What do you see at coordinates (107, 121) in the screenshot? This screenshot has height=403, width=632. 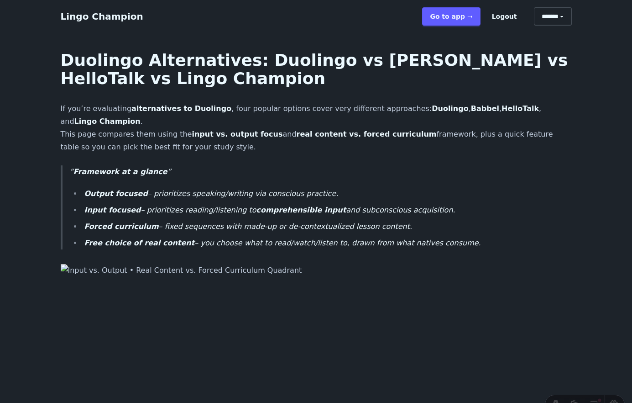 I see `strong: Lingo Champion` at bounding box center [107, 121].